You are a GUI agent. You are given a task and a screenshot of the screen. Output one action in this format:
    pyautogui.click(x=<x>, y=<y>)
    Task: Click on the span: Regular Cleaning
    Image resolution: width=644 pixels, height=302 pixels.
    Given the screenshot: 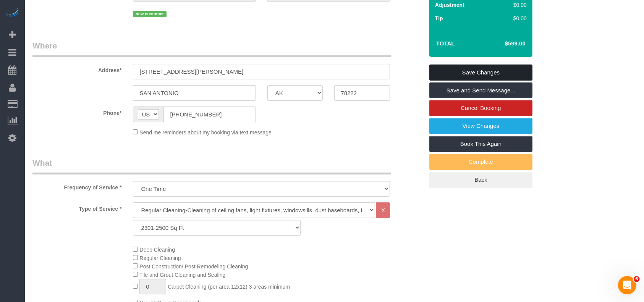 What is the action you would take?
    pyautogui.click(x=160, y=258)
    